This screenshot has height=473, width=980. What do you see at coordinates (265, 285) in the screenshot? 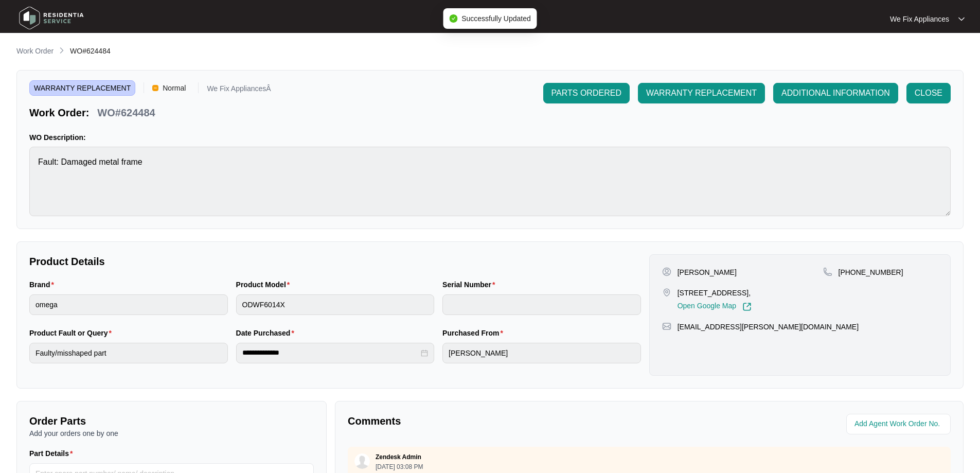
I see `label: Product Model` at bounding box center [265, 285].